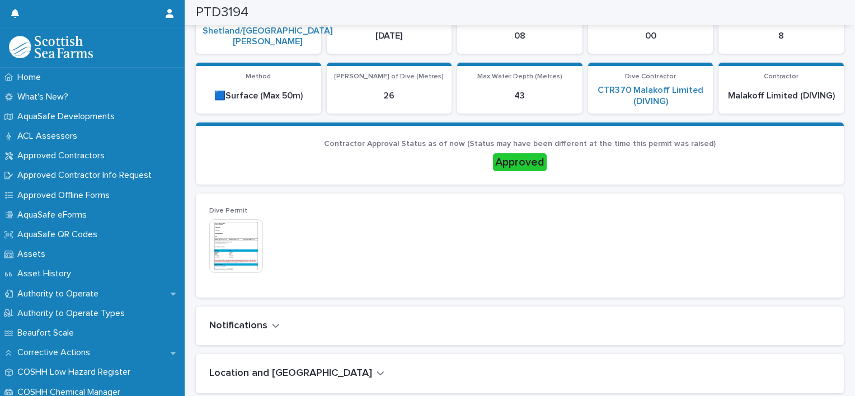 The image size is (855, 396). Describe the element at coordinates (245, 326) in the screenshot. I see `button: Notifications` at that location.